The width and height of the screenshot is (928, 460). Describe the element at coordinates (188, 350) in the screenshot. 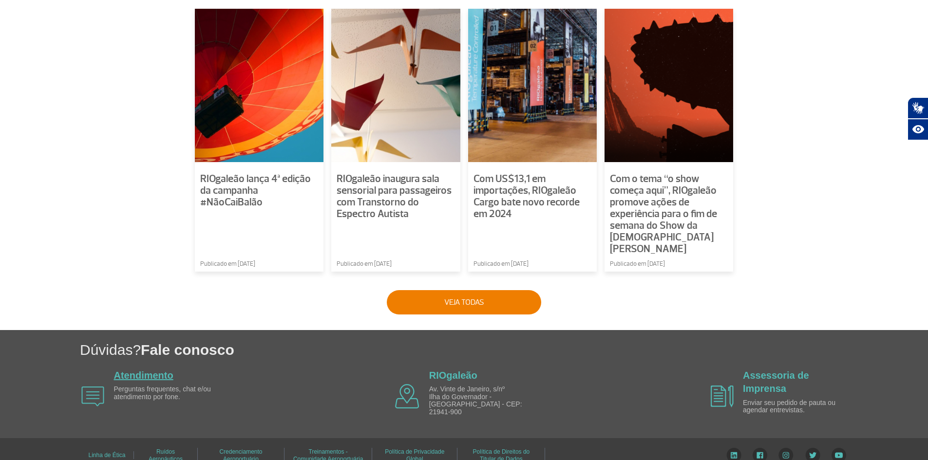

I see `span: Fale conosco` at that location.